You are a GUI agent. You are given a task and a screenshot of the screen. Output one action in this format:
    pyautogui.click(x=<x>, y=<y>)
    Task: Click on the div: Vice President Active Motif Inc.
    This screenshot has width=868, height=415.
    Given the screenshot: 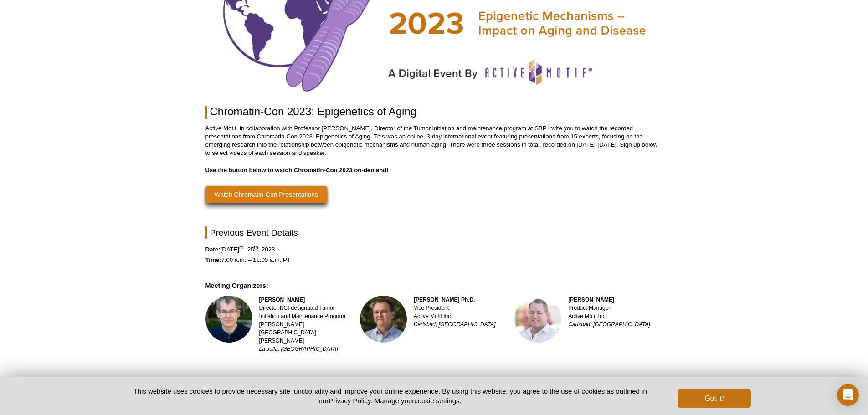 What is the action you would take?
    pyautogui.click(x=460, y=325)
    